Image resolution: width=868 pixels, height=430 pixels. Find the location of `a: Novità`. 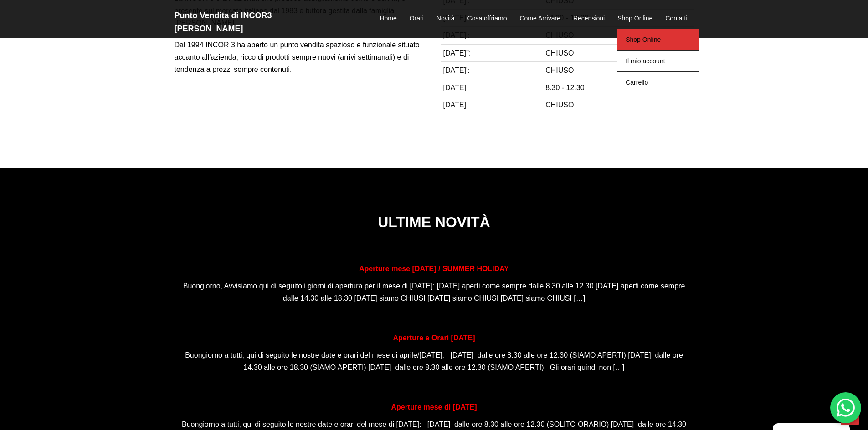

a: Novità is located at coordinates (446, 19).